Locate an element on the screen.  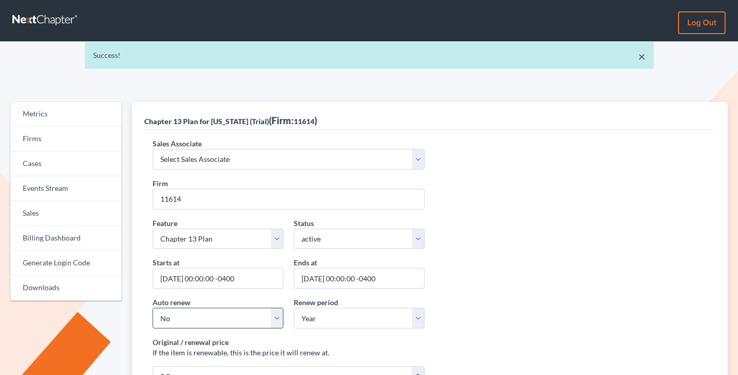
div: (Firm: ) is located at coordinates (231, 121).